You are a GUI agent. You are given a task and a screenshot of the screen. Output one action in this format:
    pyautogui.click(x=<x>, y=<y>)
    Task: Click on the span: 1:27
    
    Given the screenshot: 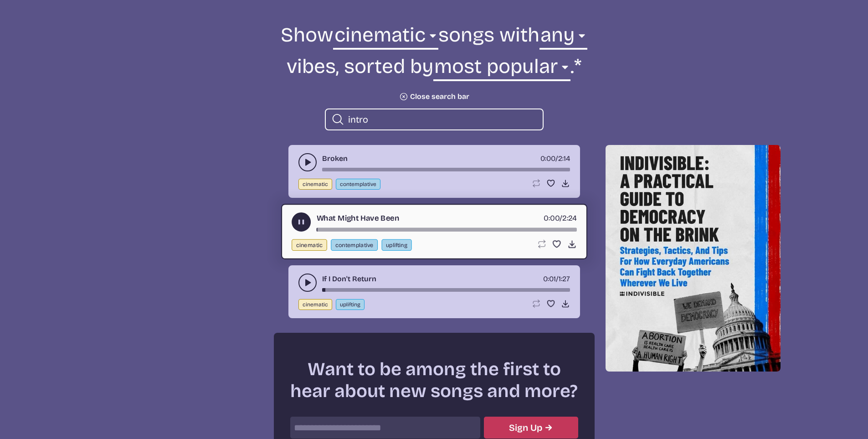 What is the action you would take?
    pyautogui.click(x=565, y=279)
    